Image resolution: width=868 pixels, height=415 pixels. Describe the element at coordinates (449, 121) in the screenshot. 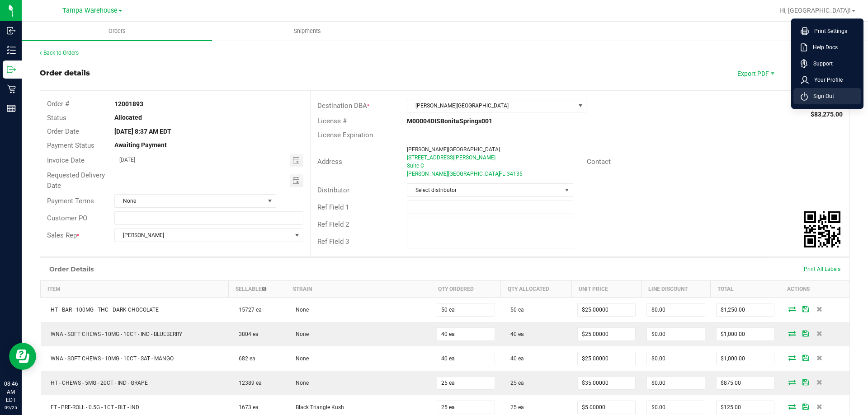

I see `strong: M00004DISBonitaSprings001` at that location.